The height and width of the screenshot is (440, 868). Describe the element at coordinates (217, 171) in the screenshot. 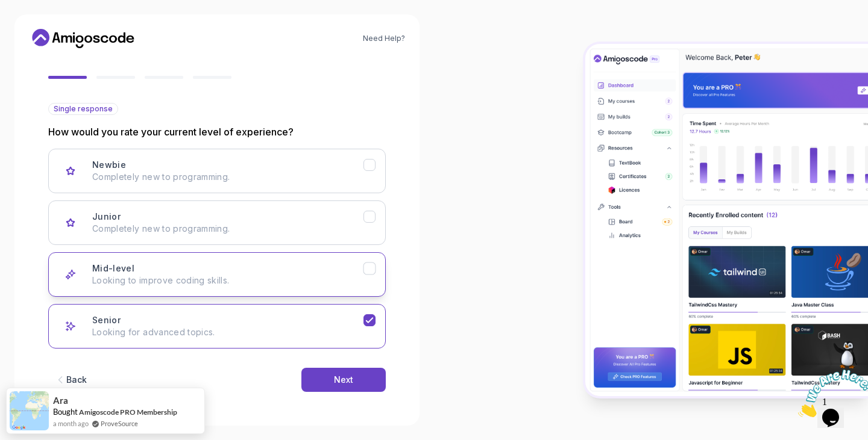

I see `button: Newbie` at that location.